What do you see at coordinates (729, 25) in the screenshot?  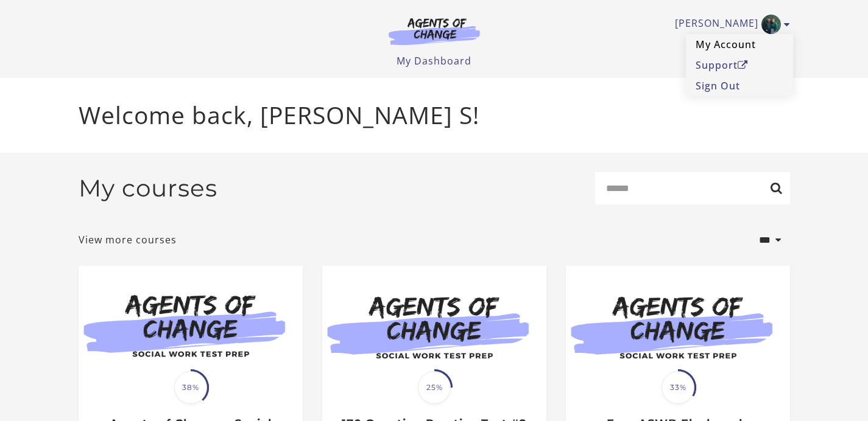 I see `a: Toggle menu` at bounding box center [729, 25].